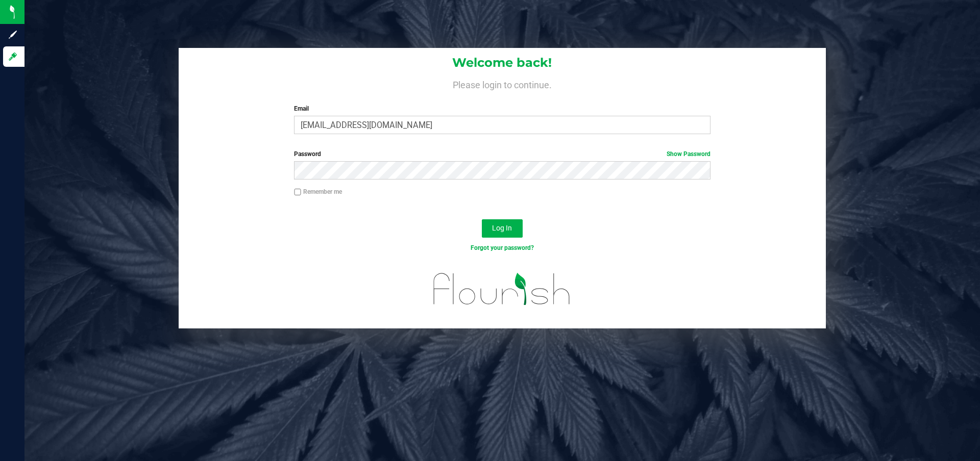  I want to click on button: Log In, so click(502, 229).